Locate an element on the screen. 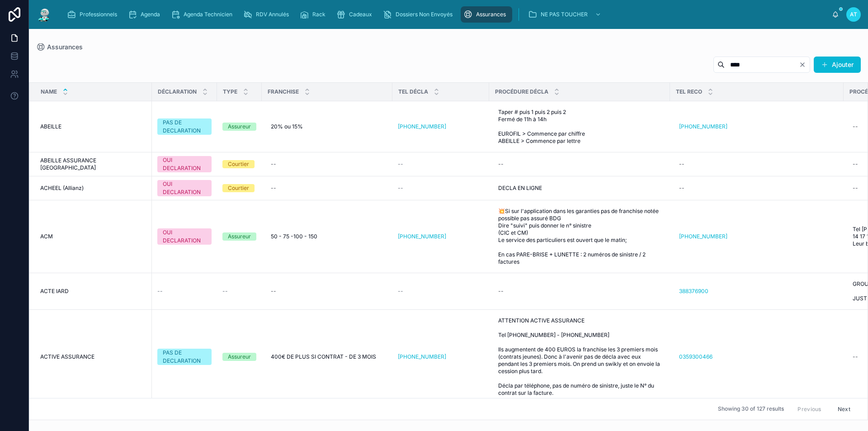 The height and width of the screenshot is (431, 868). span: Agenda is located at coordinates (150, 14).